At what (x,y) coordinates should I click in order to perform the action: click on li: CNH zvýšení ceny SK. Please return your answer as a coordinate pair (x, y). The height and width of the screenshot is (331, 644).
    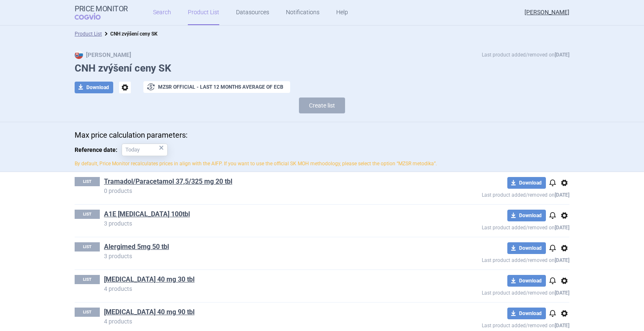
    Looking at the image, I should click on (130, 34).